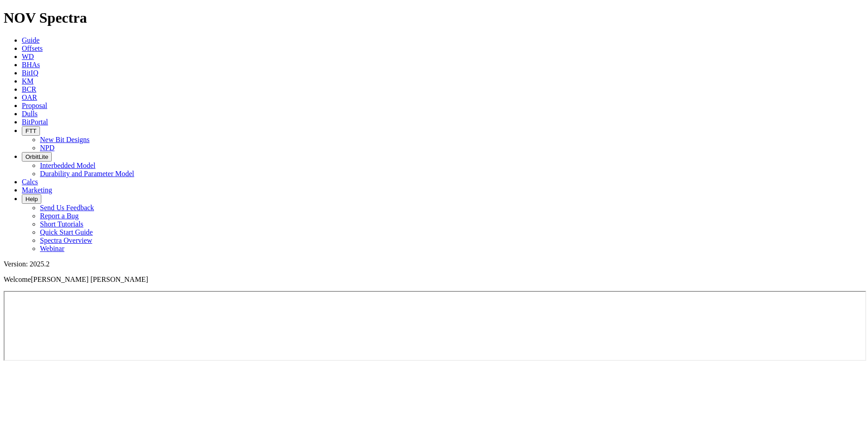  What do you see at coordinates (434, 264) in the screenshot?
I see `div: Version: 2025.2` at bounding box center [434, 264].